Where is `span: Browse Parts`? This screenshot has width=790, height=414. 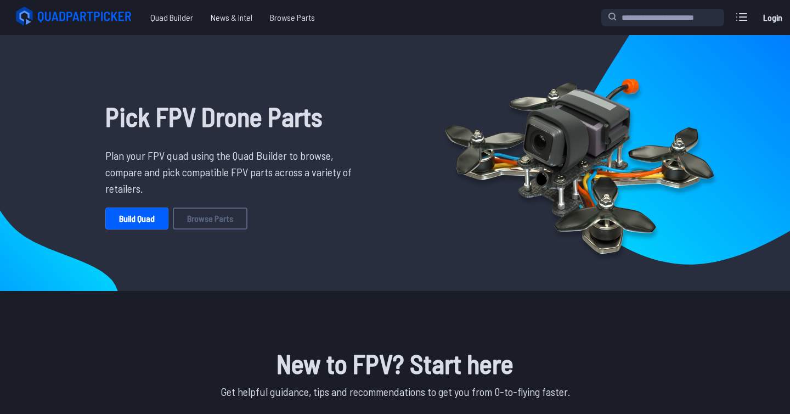
span: Browse Parts is located at coordinates (292, 18).